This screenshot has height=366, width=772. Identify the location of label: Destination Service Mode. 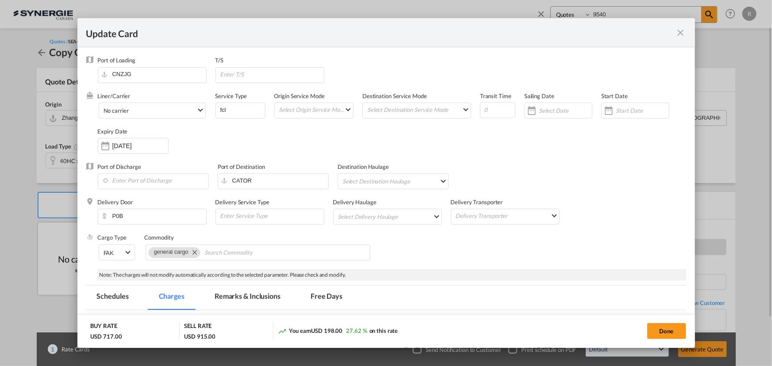
(395, 96).